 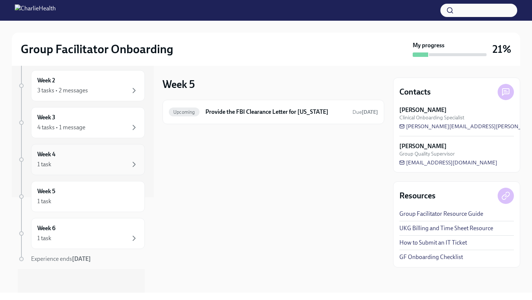 I want to click on h6: Week 4, so click(x=46, y=154).